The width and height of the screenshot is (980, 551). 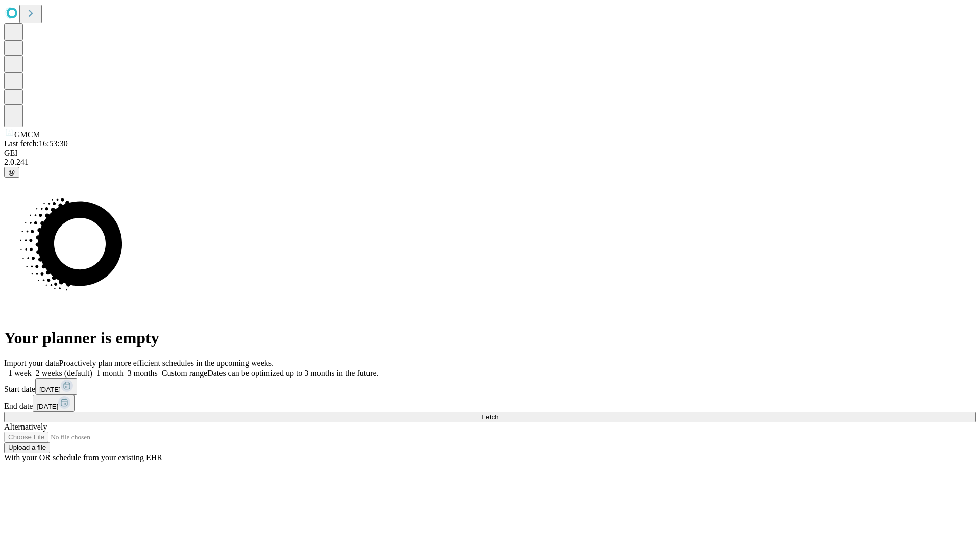 What do you see at coordinates (490, 417) in the screenshot?
I see `button: Fetch` at bounding box center [490, 417].